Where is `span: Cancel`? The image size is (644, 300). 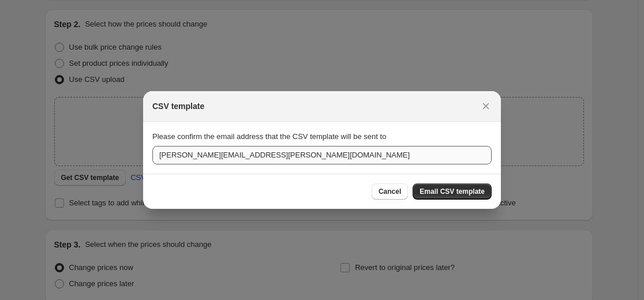 span: Cancel is located at coordinates (390, 192).